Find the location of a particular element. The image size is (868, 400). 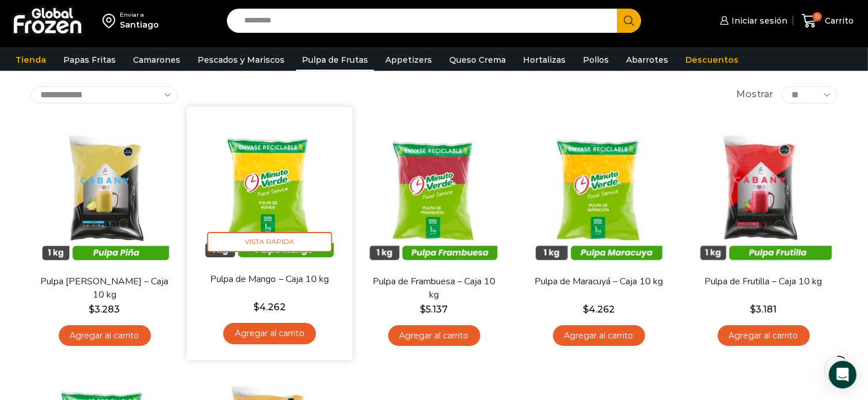

a: Pulpa de Frutilla – Caja 10 kg is located at coordinates (763, 281).